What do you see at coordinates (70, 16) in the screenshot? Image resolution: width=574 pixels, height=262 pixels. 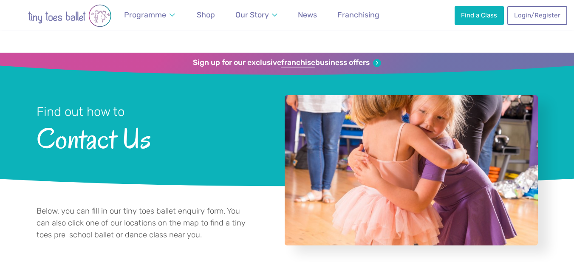 I see `img: tiny toes ballet` at bounding box center [70, 16].